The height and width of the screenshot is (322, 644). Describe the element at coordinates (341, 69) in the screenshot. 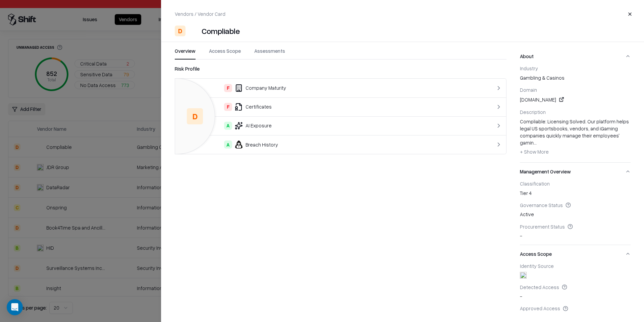

I see `div: Risk Profile` at that location.